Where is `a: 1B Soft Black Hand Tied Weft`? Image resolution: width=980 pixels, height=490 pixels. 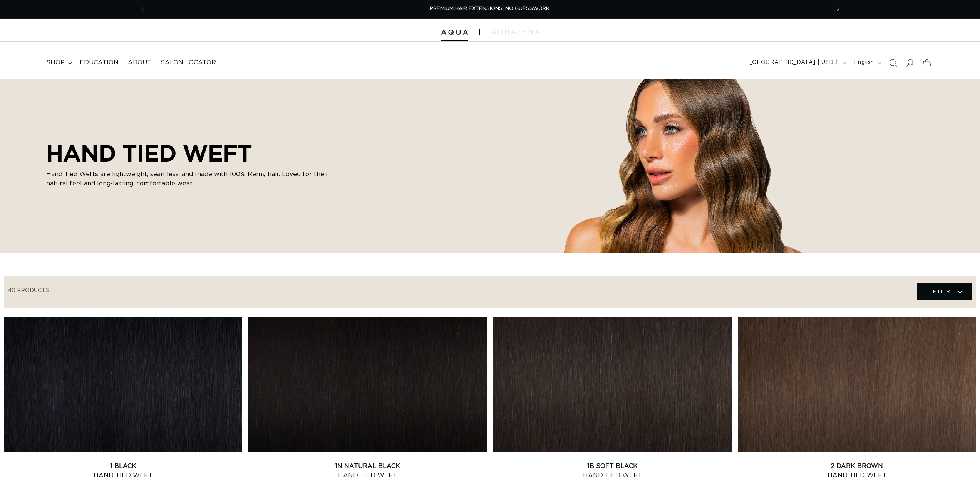 a: 1B Soft Black Hand Tied Weft is located at coordinates (612, 471).